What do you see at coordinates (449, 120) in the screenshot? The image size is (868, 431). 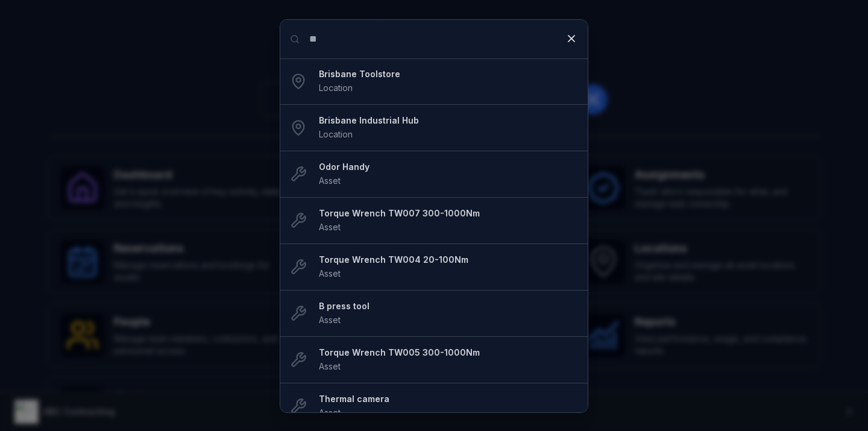 I see `strong: Brisbane Industrial Hub` at bounding box center [449, 120].